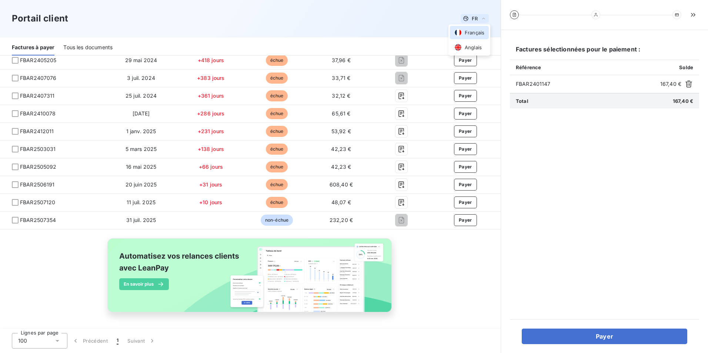  What do you see at coordinates (475, 19) in the screenshot?
I see `span: FR` at bounding box center [475, 19].